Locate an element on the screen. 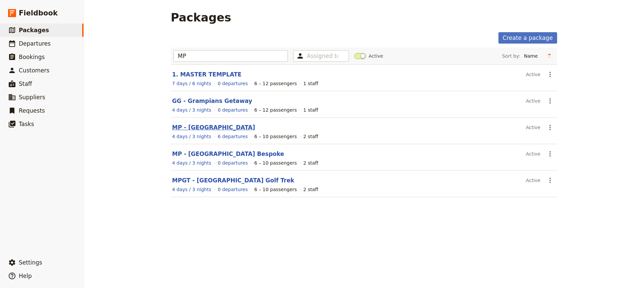 The width and height of the screenshot is (644, 288). span: Sort by: is located at coordinates (511, 56).